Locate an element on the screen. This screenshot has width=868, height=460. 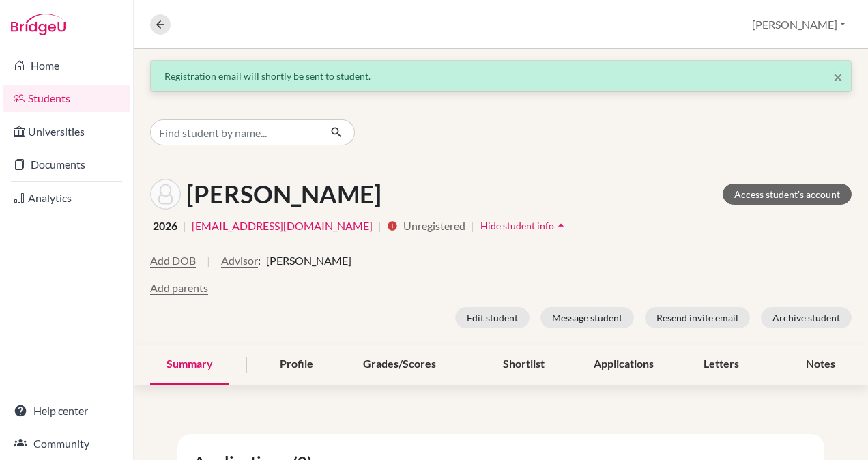
button: Message student is located at coordinates (586, 317).